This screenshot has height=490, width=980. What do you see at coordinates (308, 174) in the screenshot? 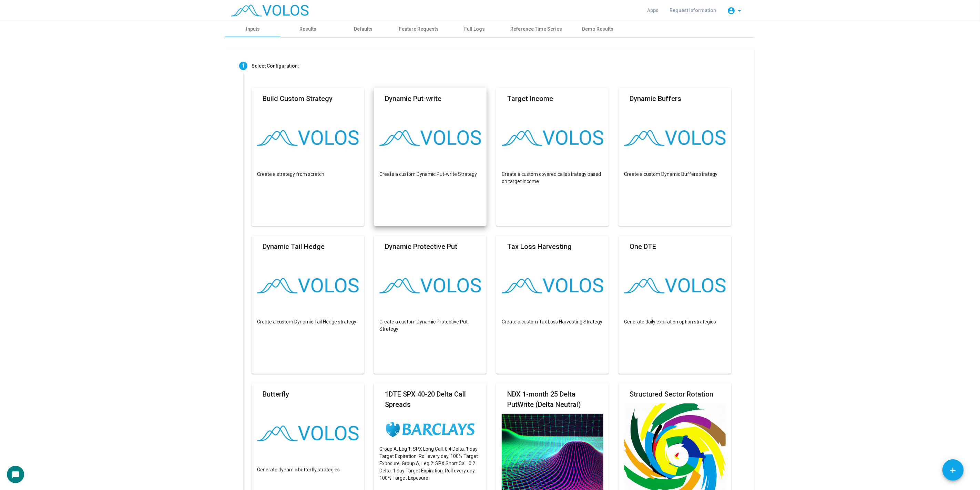
I see `p: Create a strategy from scratch` at bounding box center [308, 174].